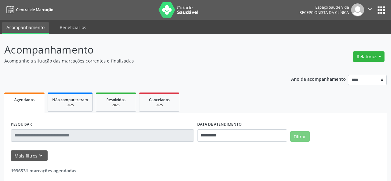 Image resolution: width=391 pixels, height=181 pixels. I want to click on label: PESQUISAR, so click(21, 124).